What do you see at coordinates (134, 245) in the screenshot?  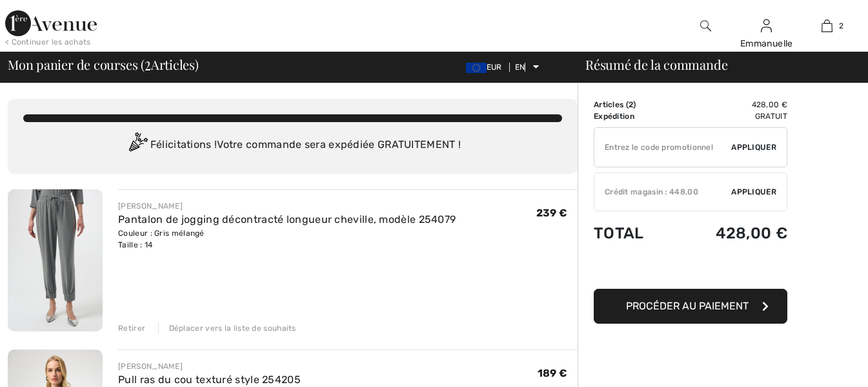 I see `font: Taille : 14` at bounding box center [134, 245].